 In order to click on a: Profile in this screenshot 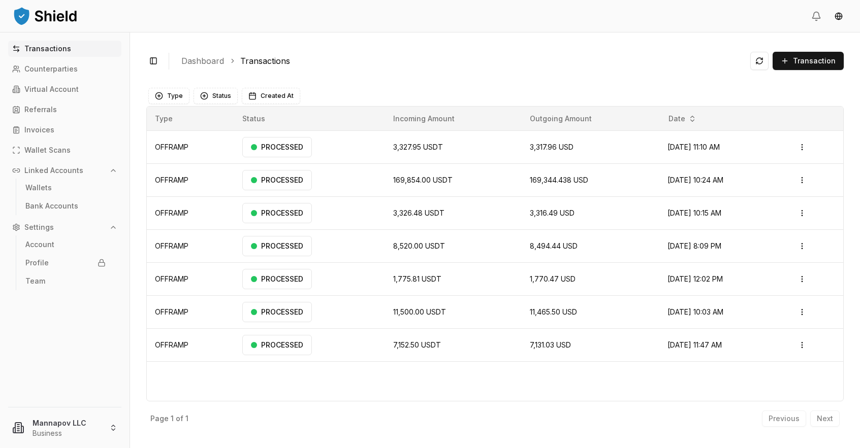, I will do `click(66, 263)`.